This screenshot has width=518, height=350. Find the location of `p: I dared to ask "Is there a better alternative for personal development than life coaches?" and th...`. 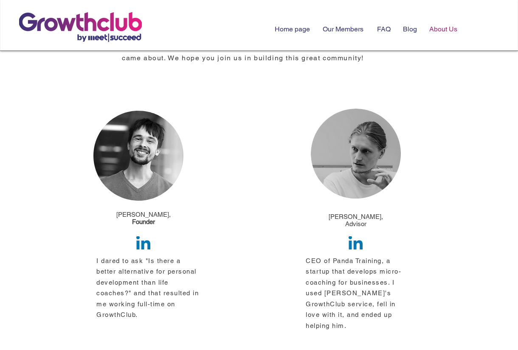

p: I dared to ask "Is there a better alternative for personal development than life coaches?" and th... is located at coordinates (148, 288).